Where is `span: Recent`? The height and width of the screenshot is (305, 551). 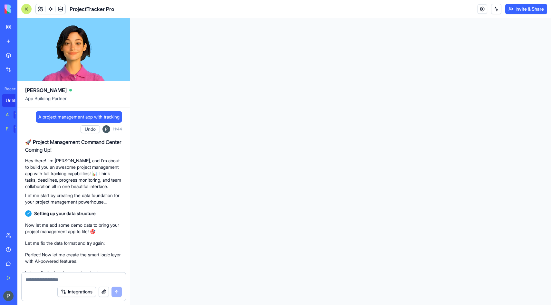 span: Recent is located at coordinates (9, 89).